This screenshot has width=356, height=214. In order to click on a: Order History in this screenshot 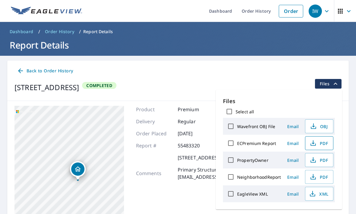, I will do `click(59, 32)`.